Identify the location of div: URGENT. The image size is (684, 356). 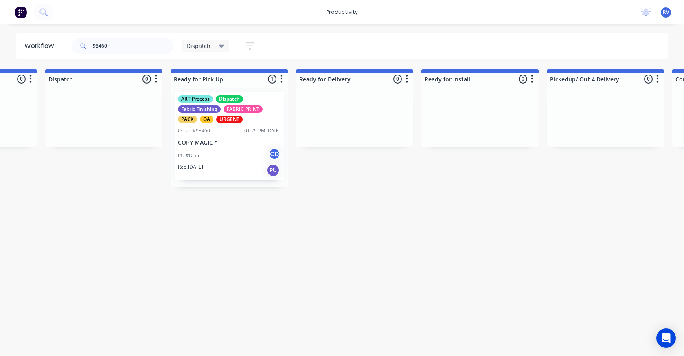
(229, 119).